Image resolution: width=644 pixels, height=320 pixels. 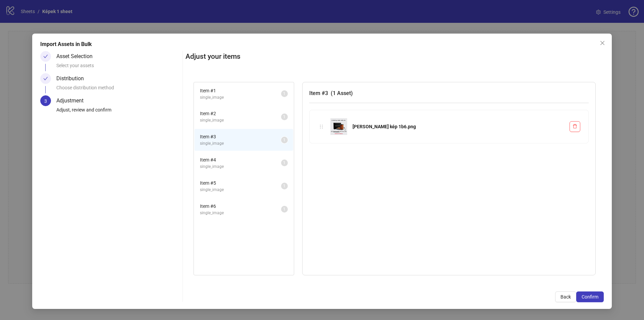 I want to click on div: Asset Selection, so click(x=77, y=57).